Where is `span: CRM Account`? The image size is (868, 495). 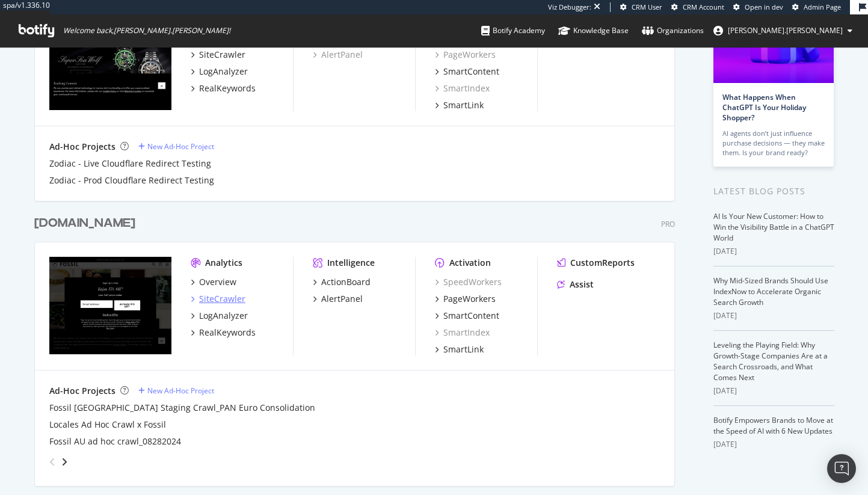 span: CRM Account is located at coordinates (703, 7).